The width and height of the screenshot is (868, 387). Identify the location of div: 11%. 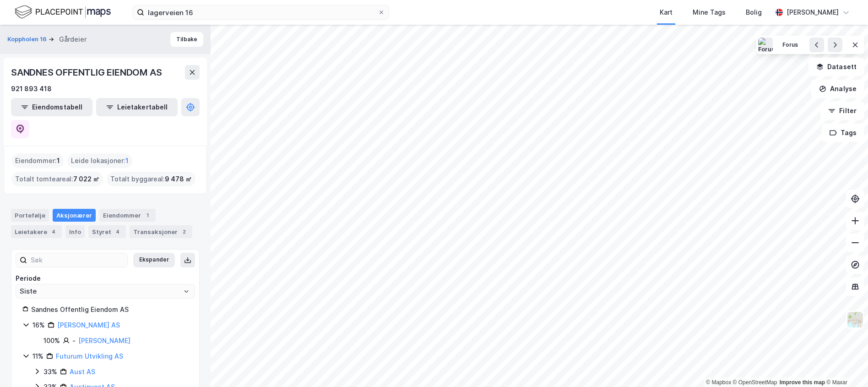
(38, 357).